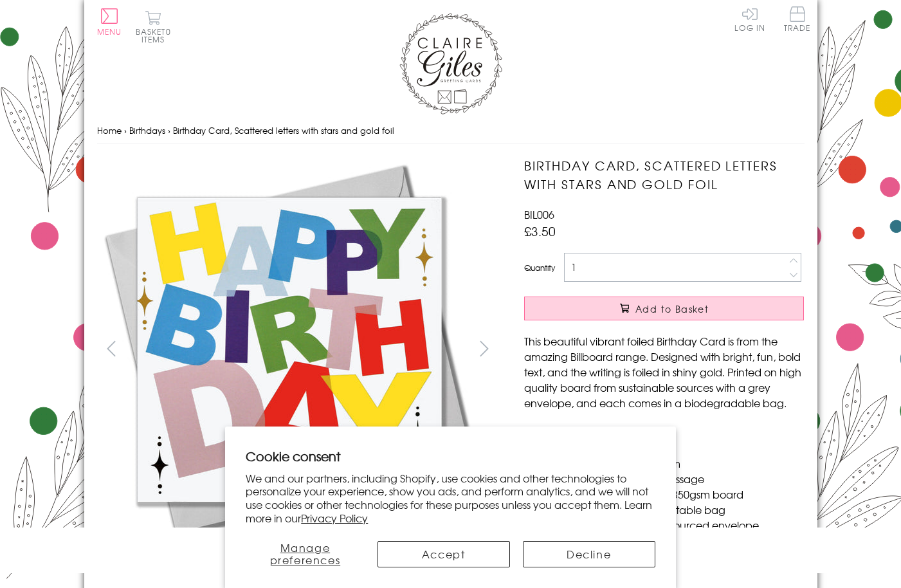 Image resolution: width=901 pixels, height=588 pixels. What do you see at coordinates (111, 348) in the screenshot?
I see `button: prev` at bounding box center [111, 348].